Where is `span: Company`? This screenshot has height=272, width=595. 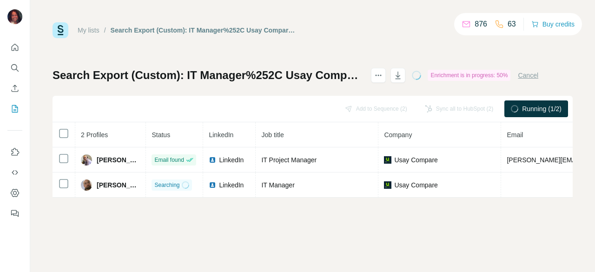
span: Company is located at coordinates (398, 135).